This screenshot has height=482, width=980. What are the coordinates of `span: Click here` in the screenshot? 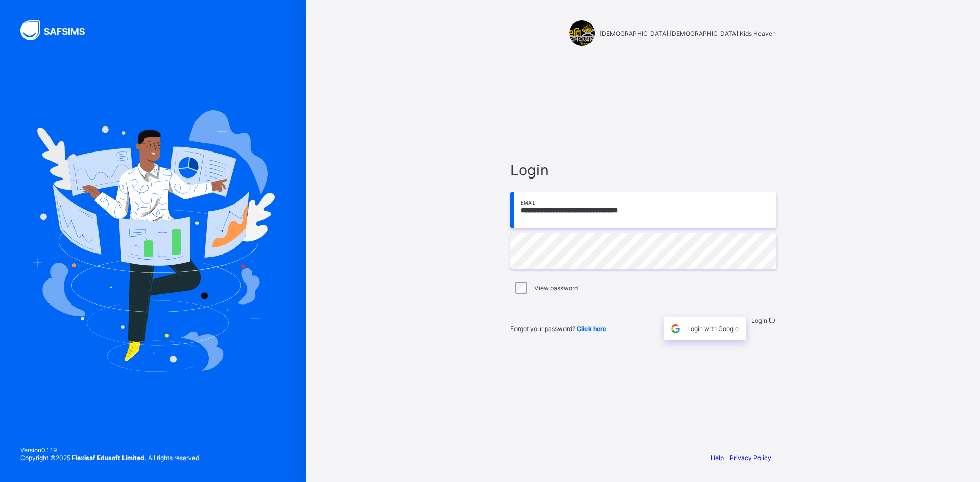 It's located at (592, 328).